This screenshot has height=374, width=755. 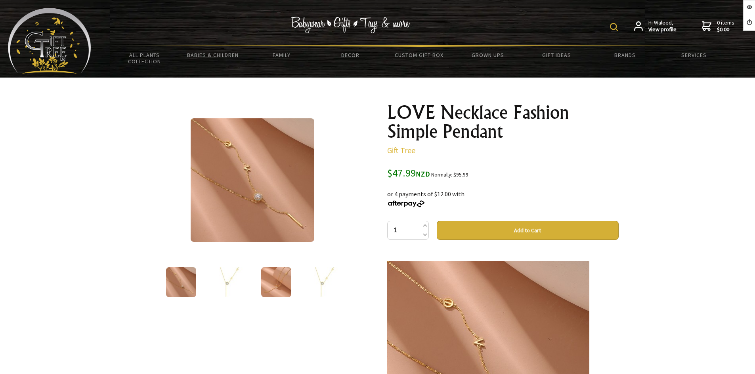 I want to click on a: Gift Tree, so click(x=401, y=150).